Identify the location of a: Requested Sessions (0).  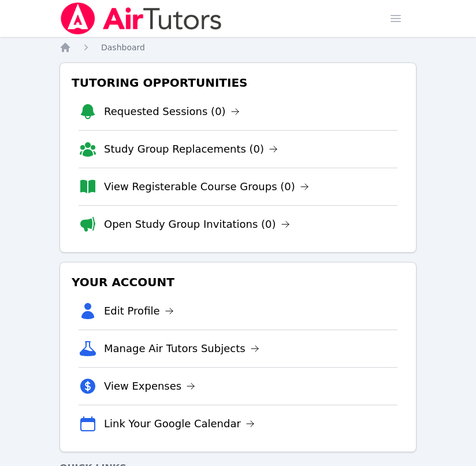
(171, 112).